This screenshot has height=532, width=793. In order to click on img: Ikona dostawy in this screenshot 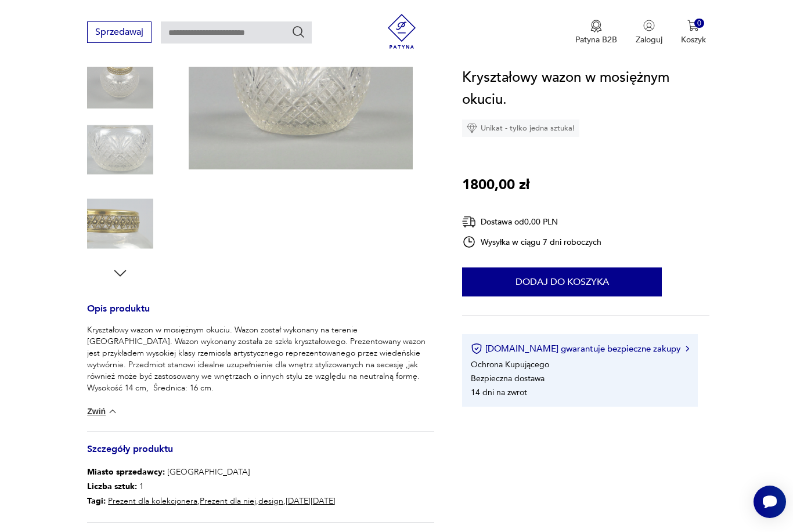, I will do `click(470, 222)`.